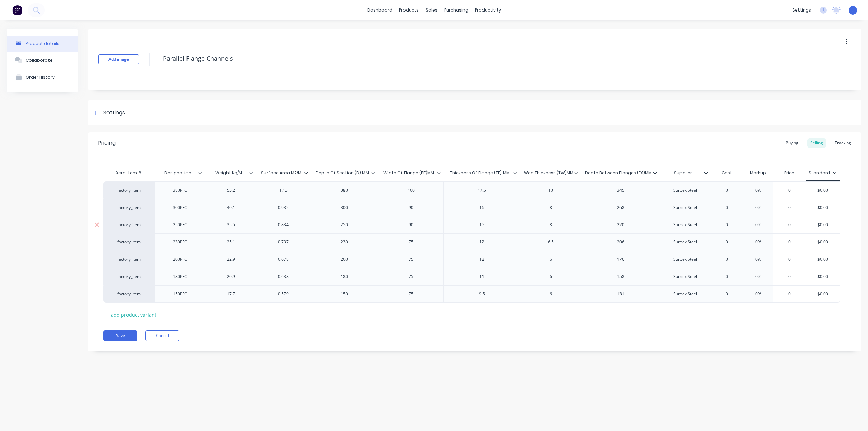 Image resolution: width=868 pixels, height=431 pixels. I want to click on div: Depth Of Section (D) MM, so click(345, 173).